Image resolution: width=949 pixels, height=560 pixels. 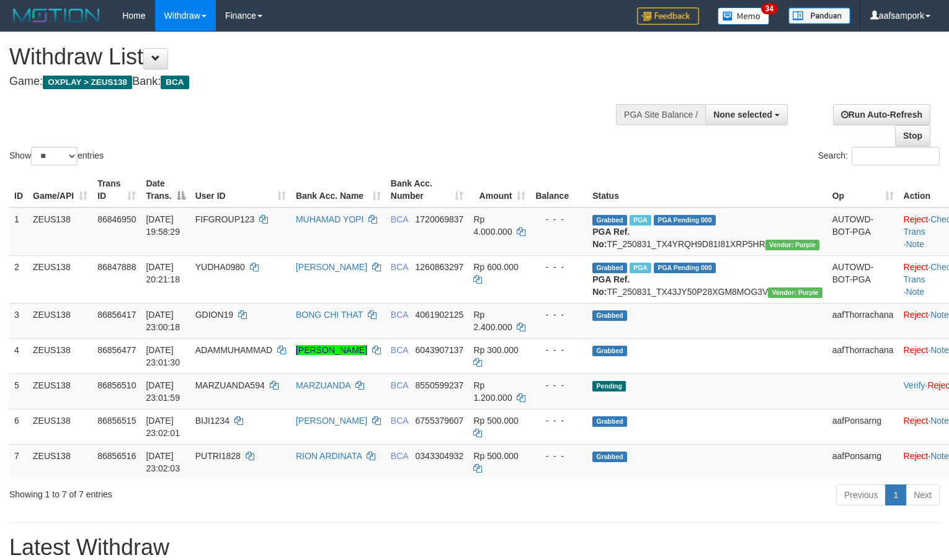 What do you see at coordinates (329, 456) in the screenshot?
I see `a: RION ARDINATA` at bounding box center [329, 456].